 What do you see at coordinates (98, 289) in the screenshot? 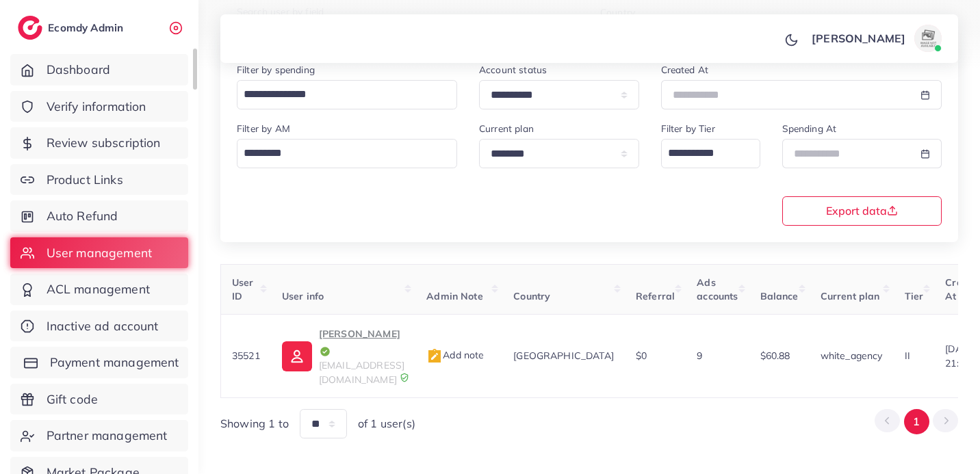
I see `span: ACL management` at bounding box center [98, 289].